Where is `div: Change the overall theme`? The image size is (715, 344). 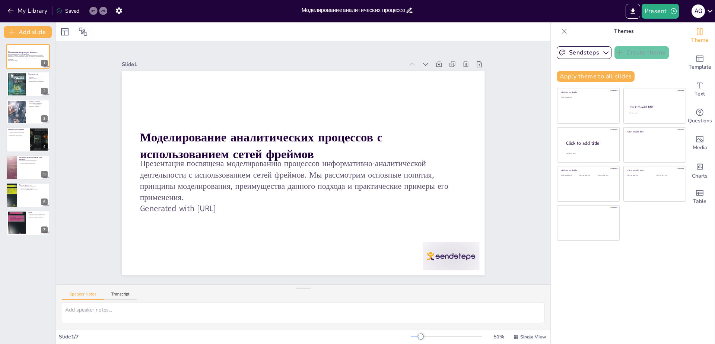
div: Change the overall theme is located at coordinates (700, 36).